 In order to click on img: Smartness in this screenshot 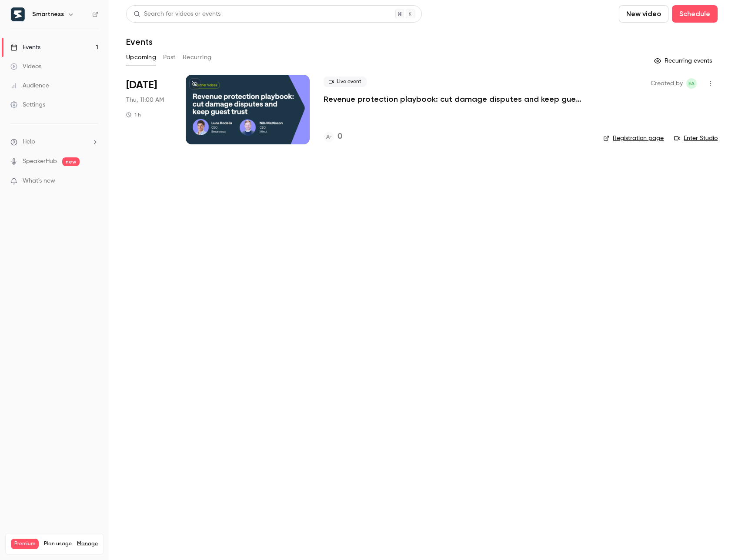, I will do `click(18, 15)`.